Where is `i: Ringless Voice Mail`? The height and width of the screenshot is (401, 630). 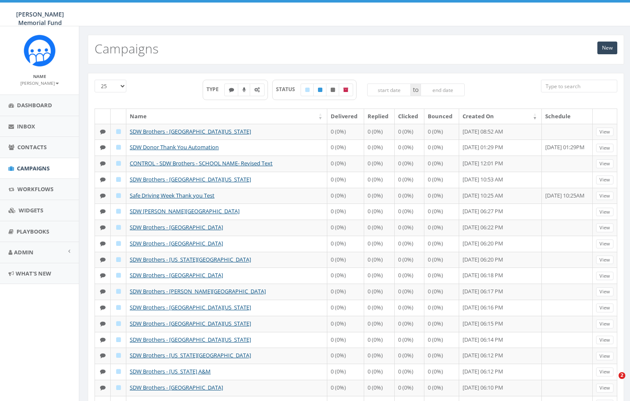 i: Ringless Voice Mail is located at coordinates (244, 90).